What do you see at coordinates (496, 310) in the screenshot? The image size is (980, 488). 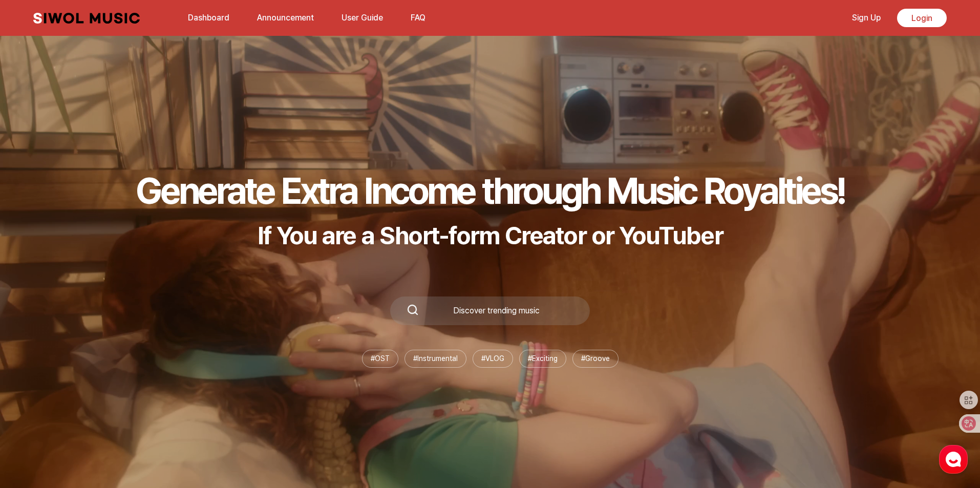 I see `div: Discover trending music` at bounding box center [496, 310].